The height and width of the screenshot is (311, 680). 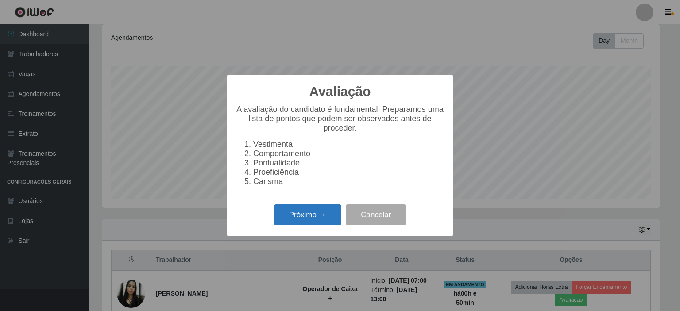 What do you see at coordinates (349, 181) in the screenshot?
I see `li: Carisma` at bounding box center [349, 181].